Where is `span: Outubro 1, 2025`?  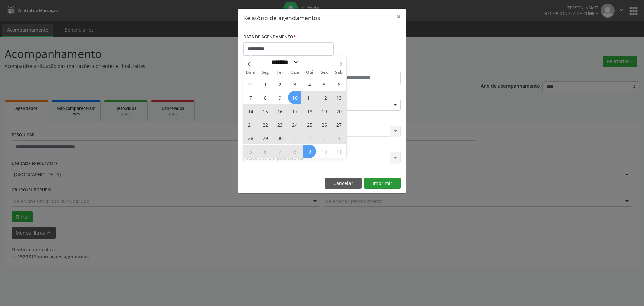 span: Outubro 1, 2025 is located at coordinates (295, 138).